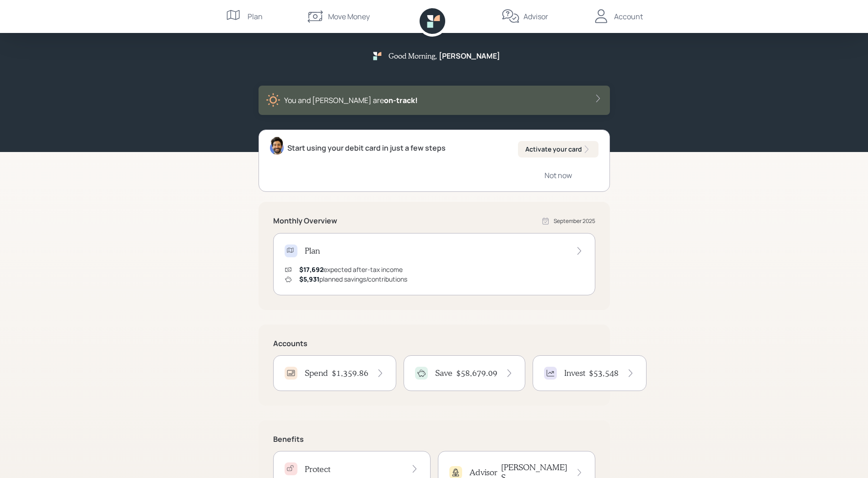 The image size is (868, 478). Describe the element at coordinates (273, 100) in the screenshot. I see `img: sunny-XHVQM73Q.digested.png` at that location.